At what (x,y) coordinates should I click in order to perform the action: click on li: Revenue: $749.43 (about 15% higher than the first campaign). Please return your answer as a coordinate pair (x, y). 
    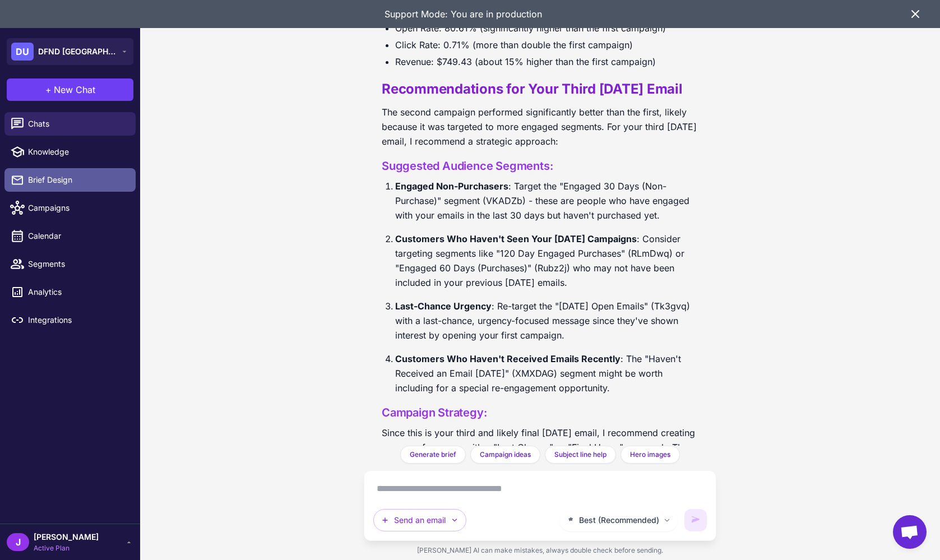
    Looking at the image, I should click on (546, 62).